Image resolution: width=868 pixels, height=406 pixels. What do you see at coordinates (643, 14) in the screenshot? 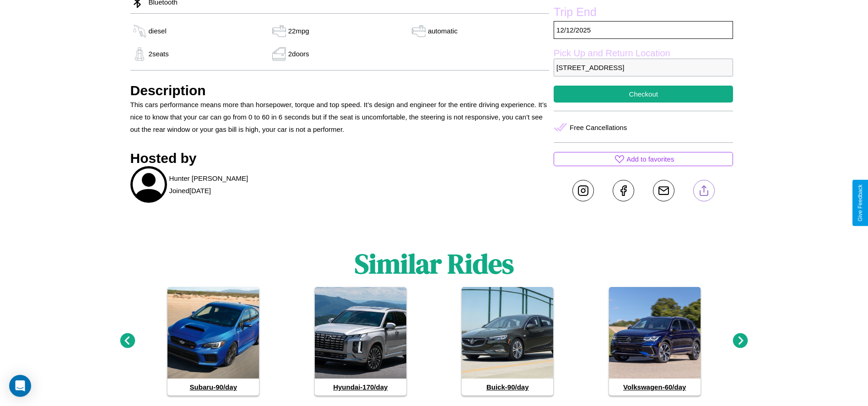
I see `label: Trip End` at bounding box center [643, 14].